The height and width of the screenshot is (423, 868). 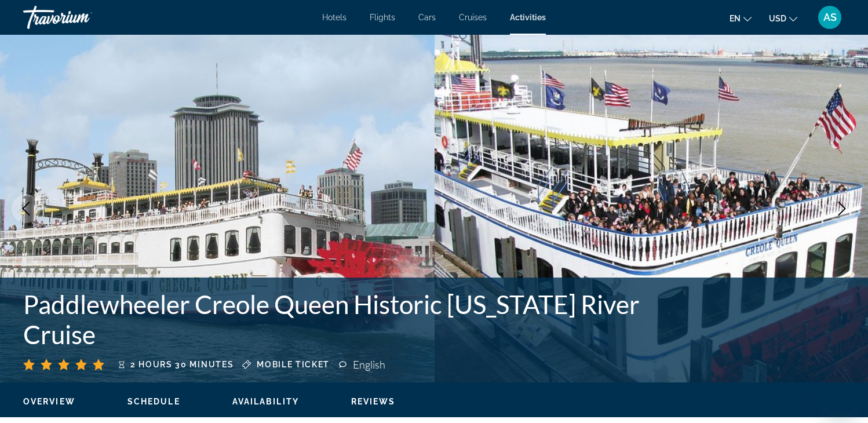 What do you see at coordinates (842, 209) in the screenshot?
I see `button: Next image` at bounding box center [842, 209].